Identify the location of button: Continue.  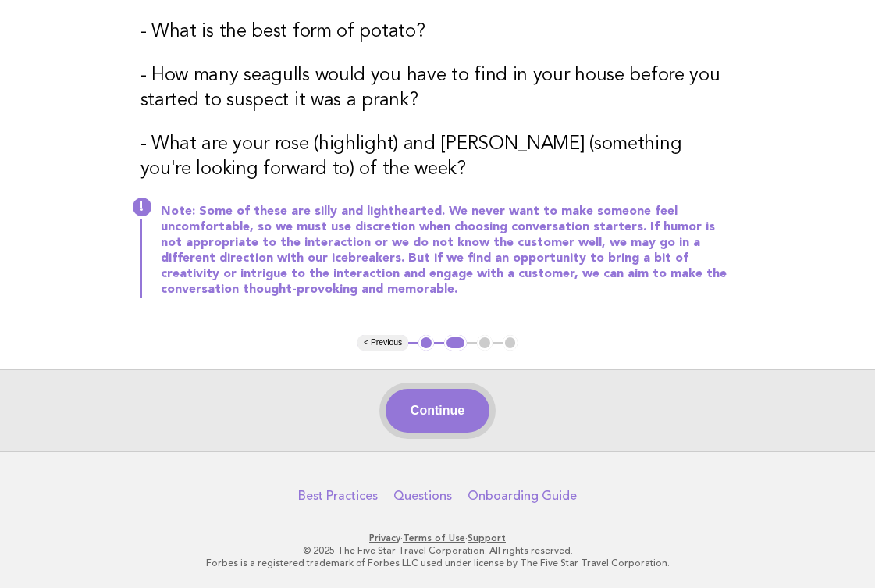
(437, 411).